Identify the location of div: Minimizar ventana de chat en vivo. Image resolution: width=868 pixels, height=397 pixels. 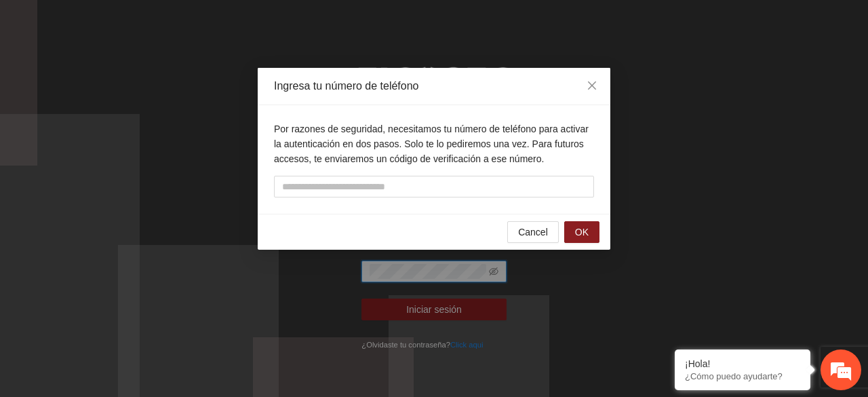
(239, 23).